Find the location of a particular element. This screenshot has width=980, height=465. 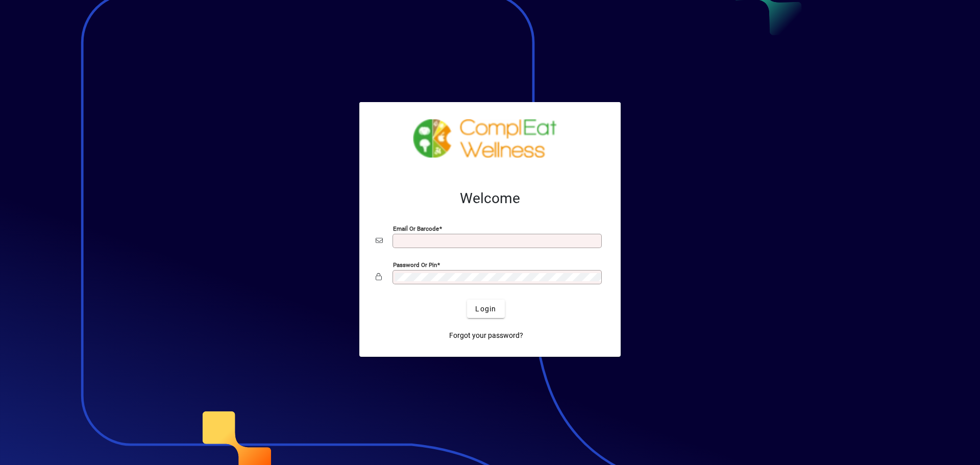

a: Forgot your password? is located at coordinates (486, 335).